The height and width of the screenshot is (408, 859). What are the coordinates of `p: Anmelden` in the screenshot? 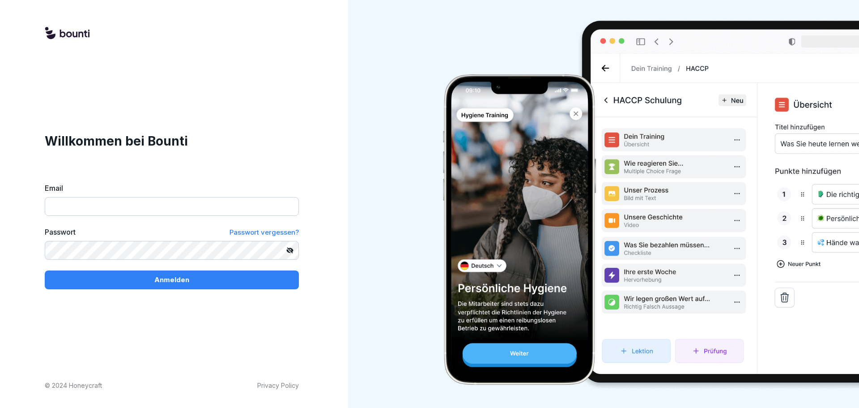 It's located at (172, 280).